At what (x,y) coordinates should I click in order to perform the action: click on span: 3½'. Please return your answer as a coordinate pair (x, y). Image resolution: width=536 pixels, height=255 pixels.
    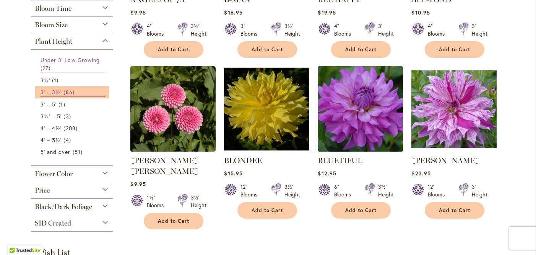
    Looking at the image, I should click on (45, 80).